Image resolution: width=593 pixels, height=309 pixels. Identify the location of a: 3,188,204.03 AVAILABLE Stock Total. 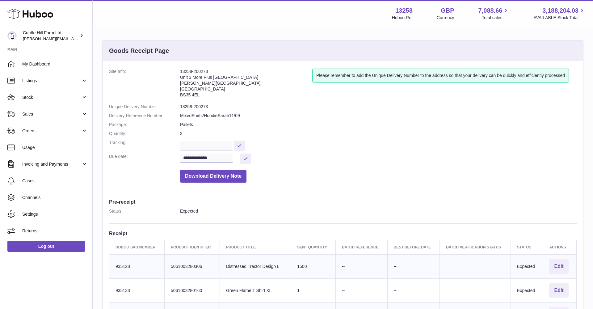
(559, 14).